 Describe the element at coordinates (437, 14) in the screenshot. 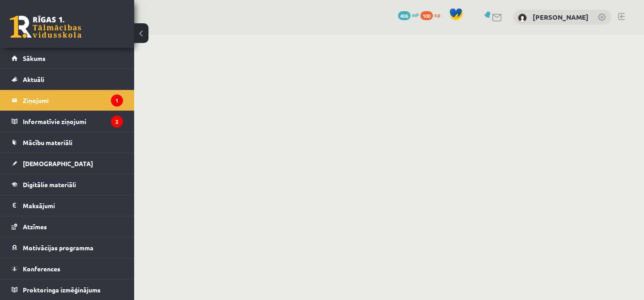

I see `span: xp` at that location.